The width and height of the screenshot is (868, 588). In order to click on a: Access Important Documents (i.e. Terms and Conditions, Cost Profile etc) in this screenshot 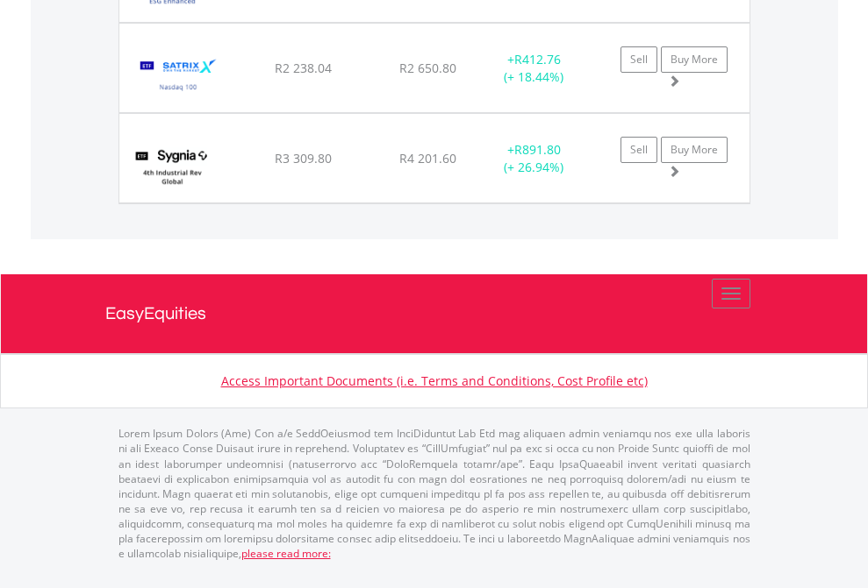, I will do `click(434, 380)`.